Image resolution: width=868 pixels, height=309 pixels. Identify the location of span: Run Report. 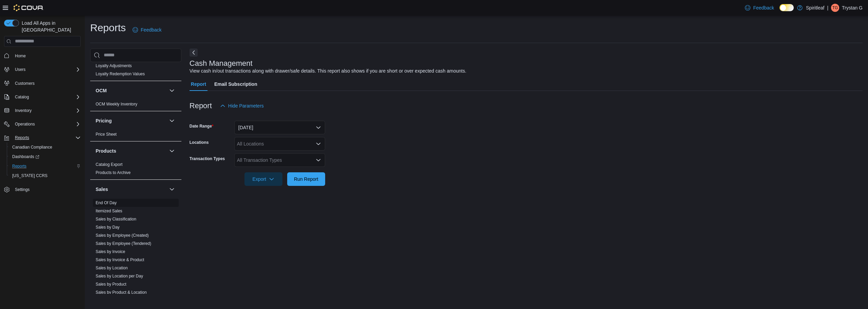
(306, 179).